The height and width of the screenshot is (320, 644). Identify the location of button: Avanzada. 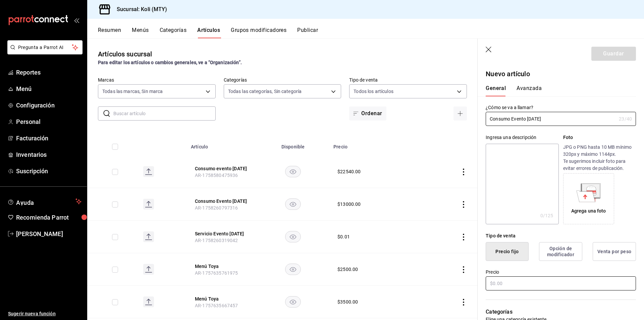
(529, 91).